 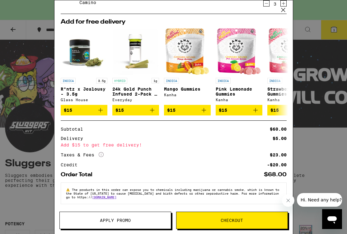 What do you see at coordinates (172, 194) in the screenshot?
I see `span: The products in this order can expose you to chemicals including marijuana or cannabis smoke, whi...` at bounding box center [172, 194].